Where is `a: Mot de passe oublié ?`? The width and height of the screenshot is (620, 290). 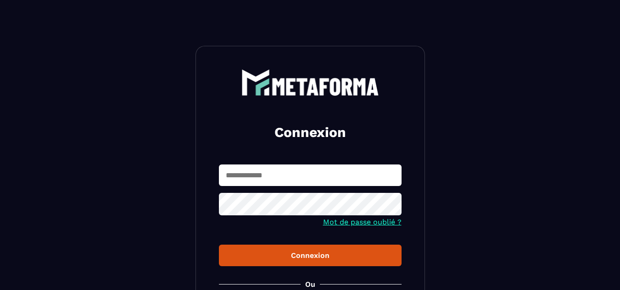 a: Mot de passe oublié ? is located at coordinates (362, 222).